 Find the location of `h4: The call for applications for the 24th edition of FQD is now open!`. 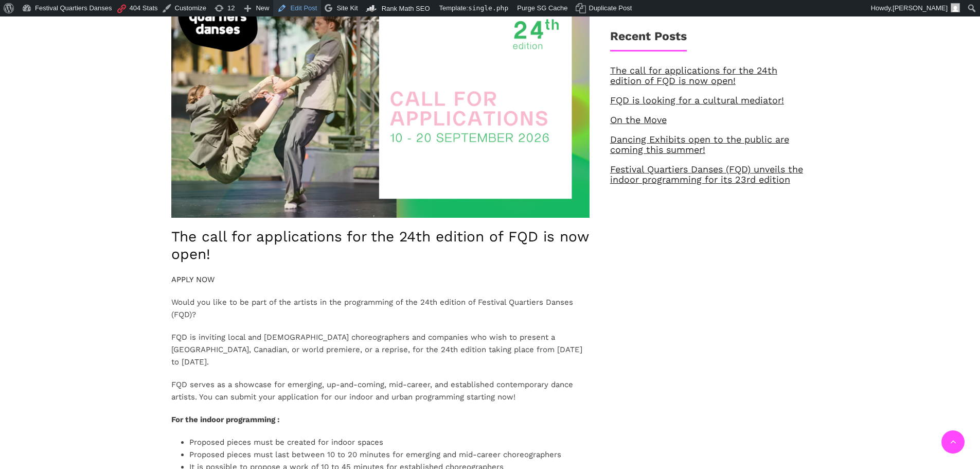

h4: The call for applications for the 24th edition of FQD is now open! is located at coordinates (380, 245).